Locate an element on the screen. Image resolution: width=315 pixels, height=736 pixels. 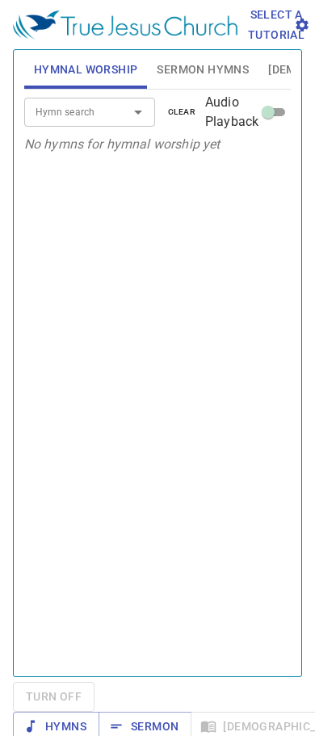
i: No hymns for hymnal worship yet is located at coordinates (122, 144).